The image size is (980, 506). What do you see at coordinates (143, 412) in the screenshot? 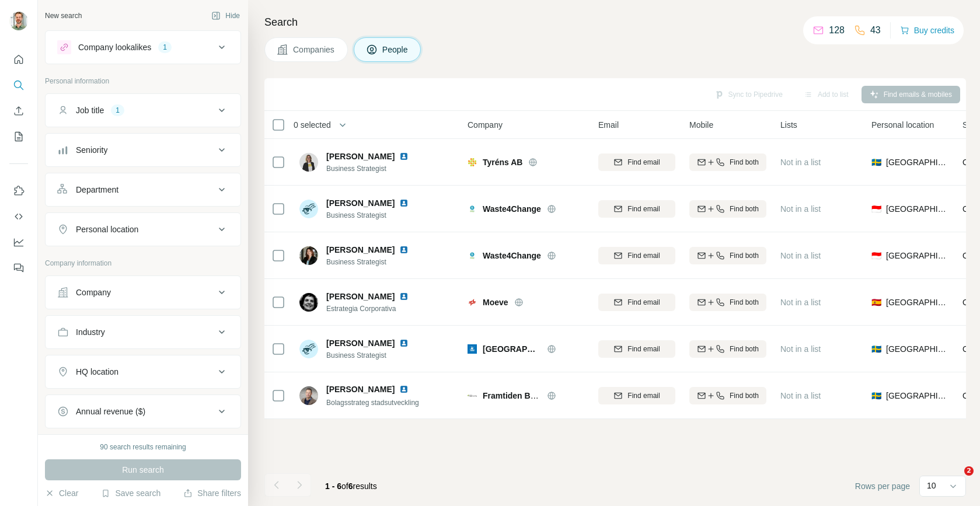
I see `button: Annual revenue ($)` at bounding box center [143, 412].